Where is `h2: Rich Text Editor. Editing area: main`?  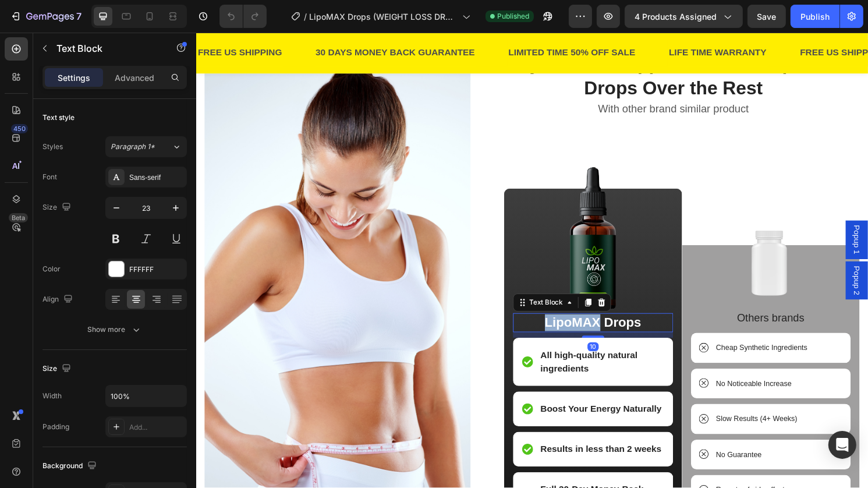
h2: Rich Text Editor. Editing area: main is located at coordinates (496, 46).